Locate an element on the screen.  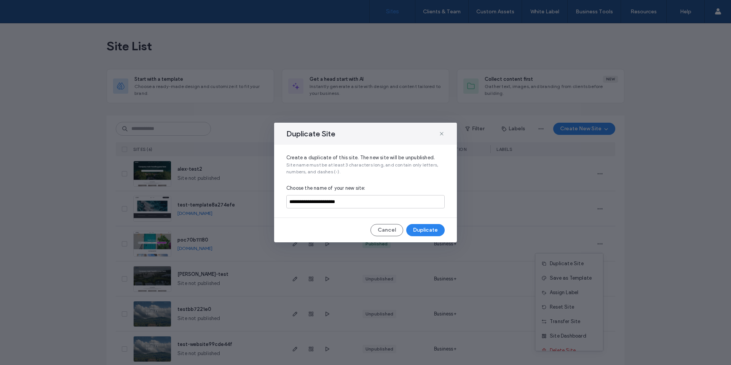
span: Choose the name of your new site: is located at coordinates (366, 188).